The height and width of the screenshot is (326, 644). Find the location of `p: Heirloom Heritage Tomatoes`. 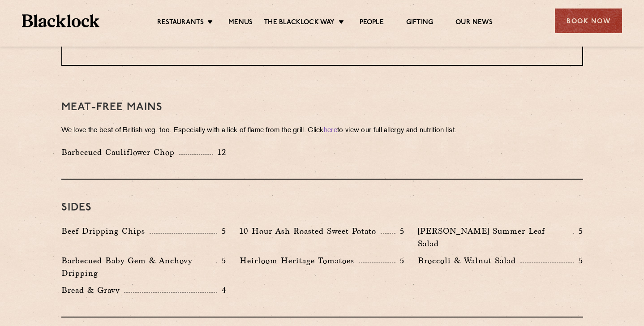

p: Heirloom Heritage Tomatoes is located at coordinates (299, 261).